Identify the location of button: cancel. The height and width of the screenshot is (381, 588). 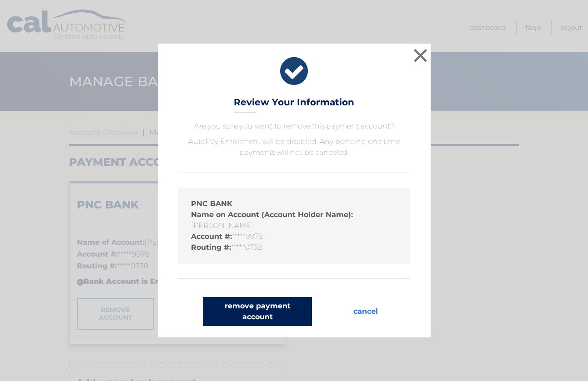
(365, 312).